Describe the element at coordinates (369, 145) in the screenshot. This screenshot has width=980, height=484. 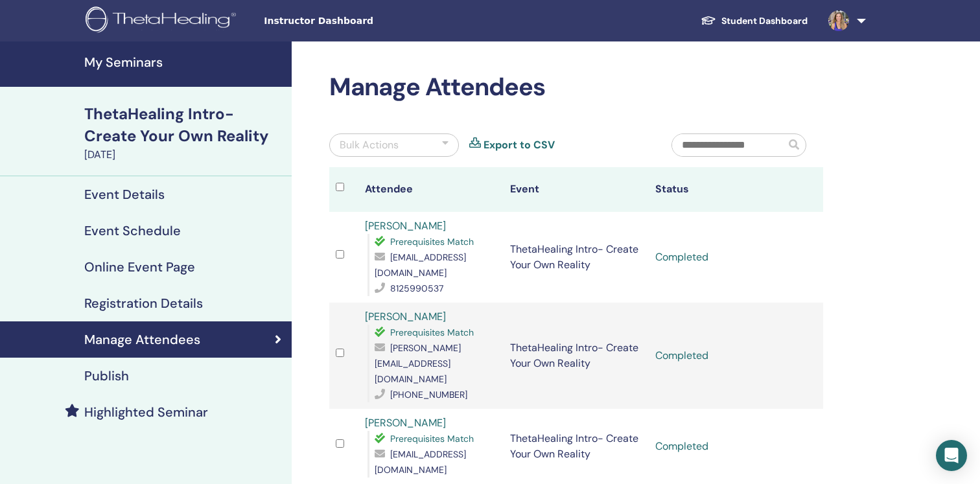
I see `div: Bulk Actions` at that location.